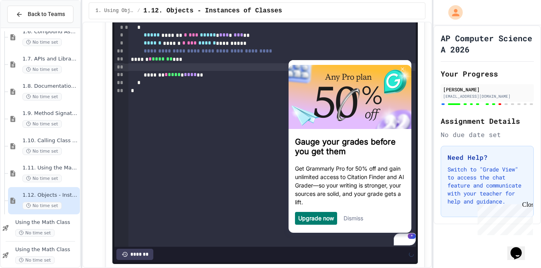 This screenshot has width=541, height=268. I want to click on button: Back to Teams, so click(40, 14).